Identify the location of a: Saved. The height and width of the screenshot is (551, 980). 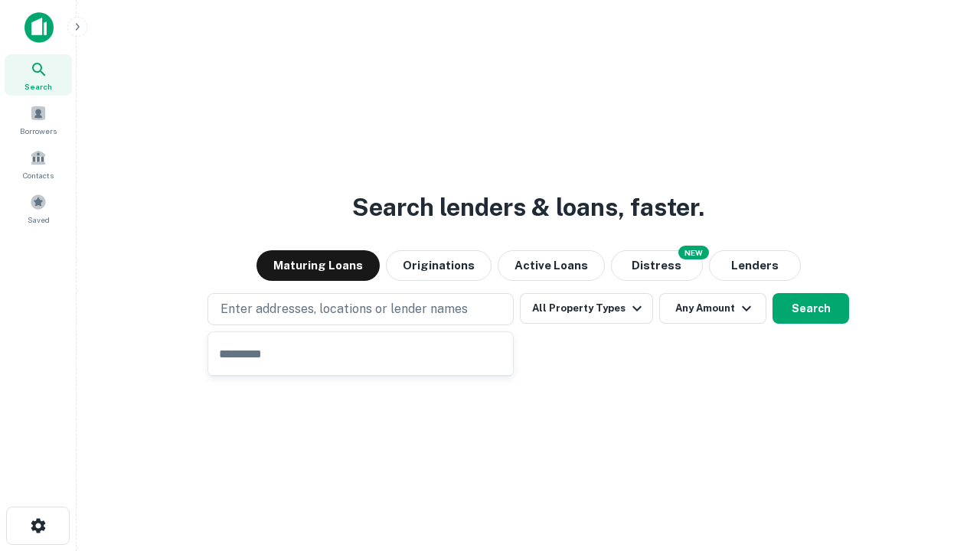
(38, 208).